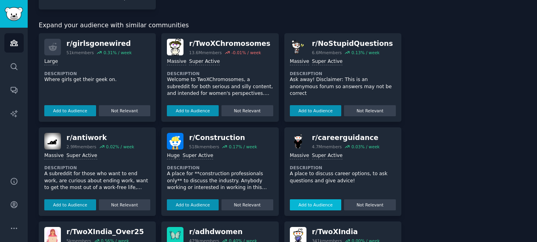 The width and height of the screenshot is (537, 242). Describe the element at coordinates (223, 232) in the screenshot. I see `div: r/ adhdwomen` at that location.